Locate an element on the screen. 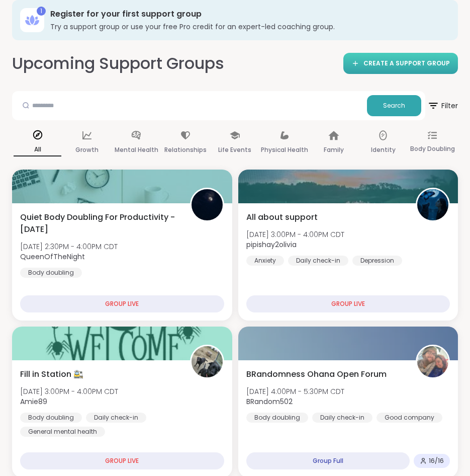 The width and height of the screenshot is (470, 476). span: CREATE A SUPPORT GROUP is located at coordinates (407, 63).